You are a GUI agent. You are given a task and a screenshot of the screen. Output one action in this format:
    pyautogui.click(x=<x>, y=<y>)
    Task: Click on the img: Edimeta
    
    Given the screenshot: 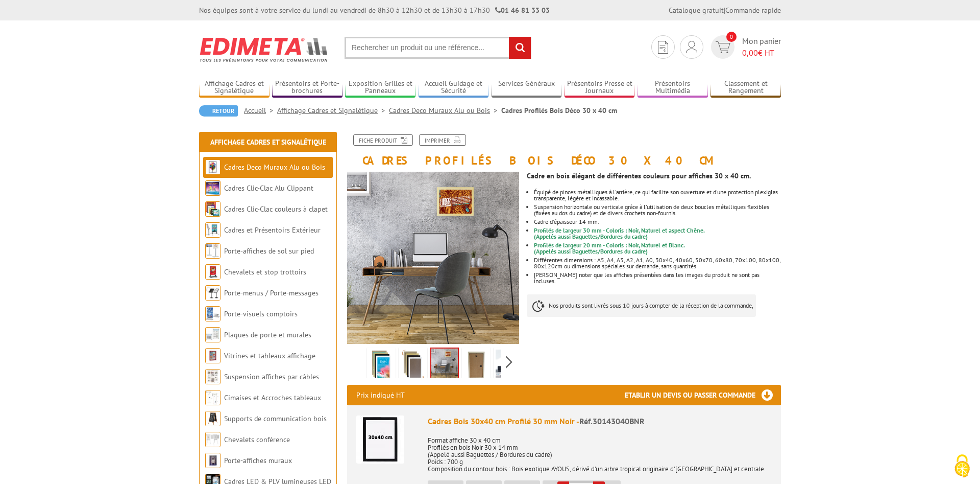 What is the action you would take?
    pyautogui.click(x=263, y=50)
    